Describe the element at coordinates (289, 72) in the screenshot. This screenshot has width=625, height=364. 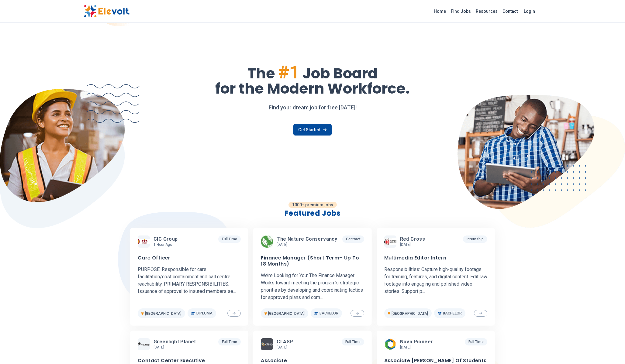
I see `span: #1` at that location.